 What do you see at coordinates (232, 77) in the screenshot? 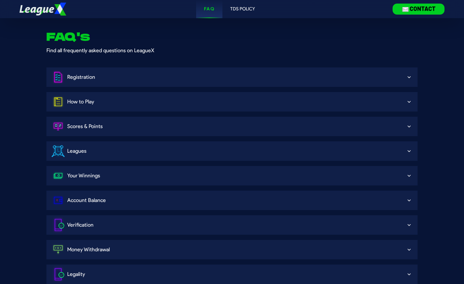
I see `button: registrationRegistration` at bounding box center [232, 77].